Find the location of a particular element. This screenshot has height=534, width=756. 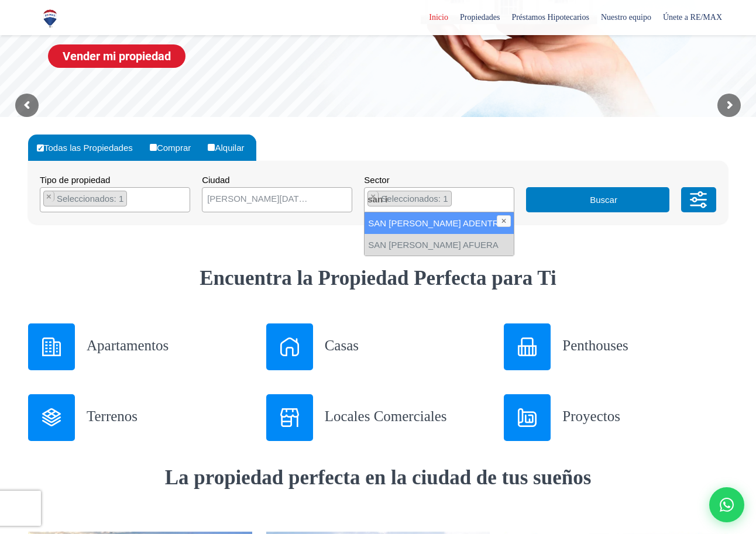

li: APARTAMENTO is located at coordinates (85, 198).